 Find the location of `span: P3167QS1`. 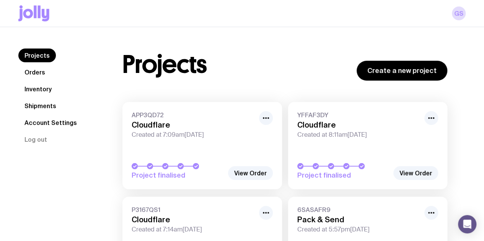

span: P3167QS1 is located at coordinates (193, 210).